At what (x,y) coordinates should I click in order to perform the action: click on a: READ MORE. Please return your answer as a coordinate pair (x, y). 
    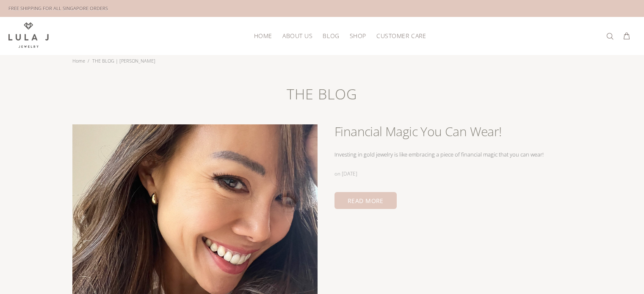
    Looking at the image, I should click on (365, 201).